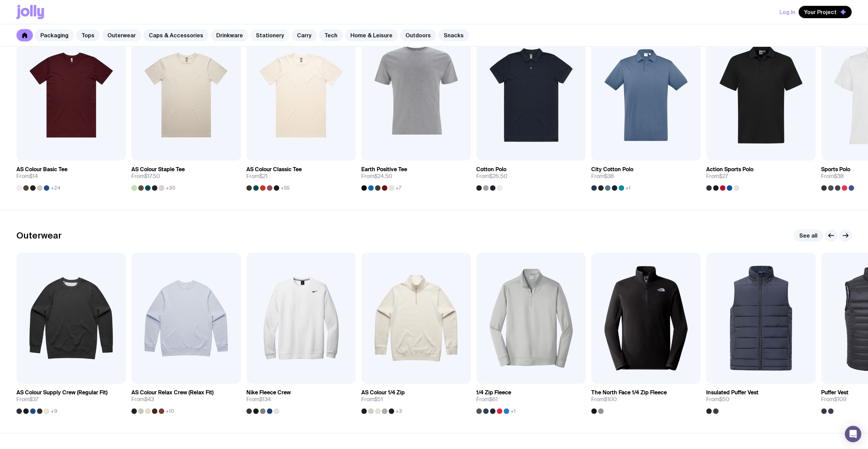  I want to click on span: $37, so click(34, 399).